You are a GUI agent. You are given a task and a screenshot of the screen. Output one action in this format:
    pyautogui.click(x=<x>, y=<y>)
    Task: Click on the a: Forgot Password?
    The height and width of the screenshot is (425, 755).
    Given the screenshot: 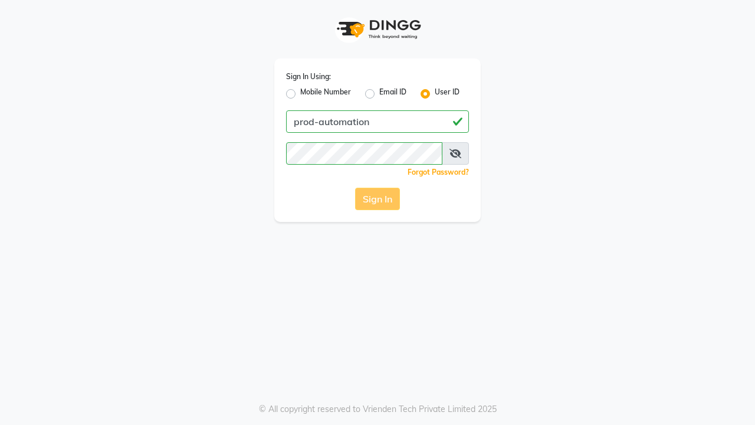 What is the action you would take?
    pyautogui.click(x=438, y=172)
    